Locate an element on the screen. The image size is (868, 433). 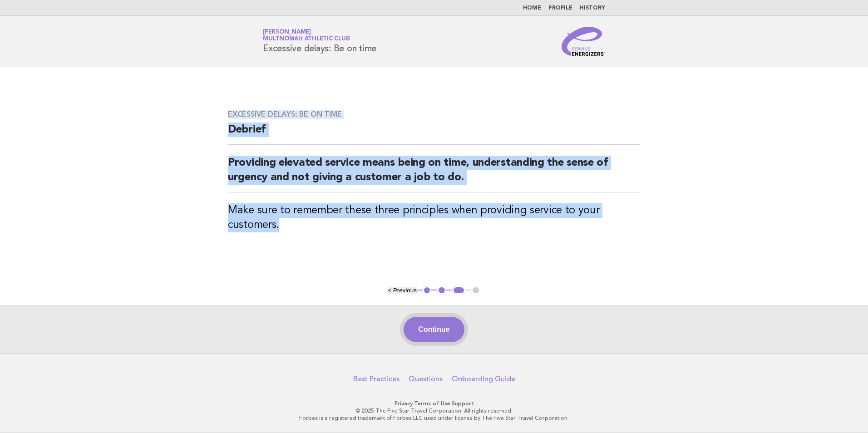
a: Questions is located at coordinates (425, 379).